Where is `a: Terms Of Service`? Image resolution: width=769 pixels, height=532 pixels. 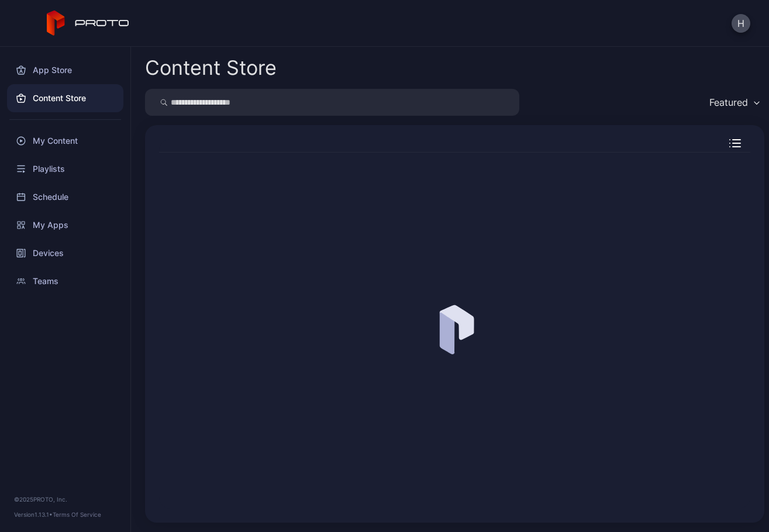
a: Terms Of Service is located at coordinates (77, 514).